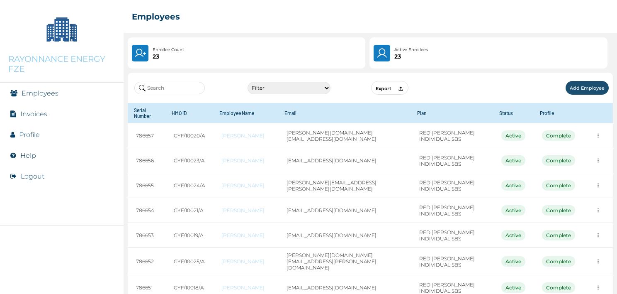 Image resolution: width=617 pixels, height=294 pixels. Describe the element at coordinates (146, 210) in the screenshot. I see `td: 786654` at that location.